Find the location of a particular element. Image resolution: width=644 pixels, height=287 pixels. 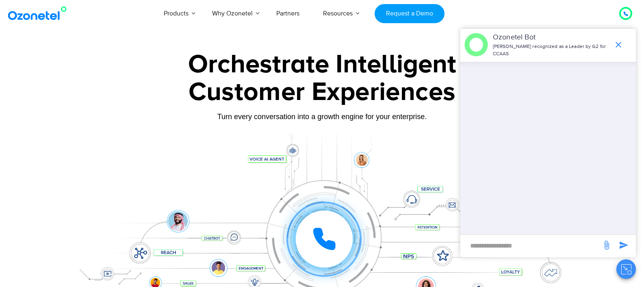

div: Turn every conversation into a growth engine for your enterprise. is located at coordinates (322, 117).